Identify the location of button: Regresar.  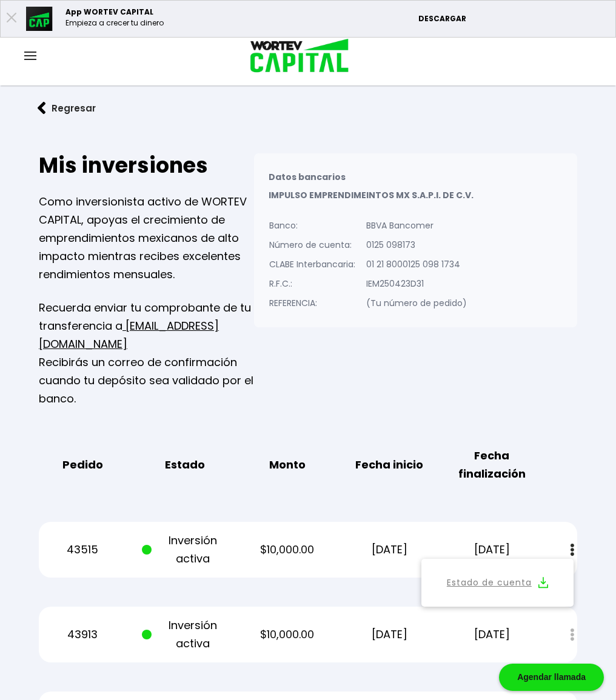
(67, 108).